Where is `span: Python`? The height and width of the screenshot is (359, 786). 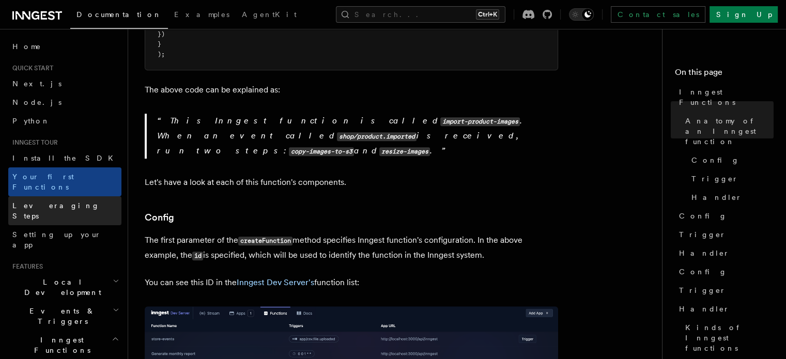 span: Python is located at coordinates (31, 121).